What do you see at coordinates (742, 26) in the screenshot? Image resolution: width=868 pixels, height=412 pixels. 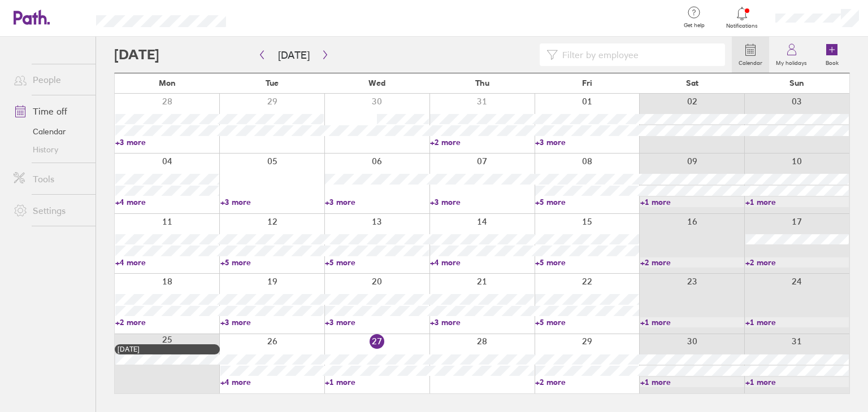 I see `span: Notifications` at bounding box center [742, 26].